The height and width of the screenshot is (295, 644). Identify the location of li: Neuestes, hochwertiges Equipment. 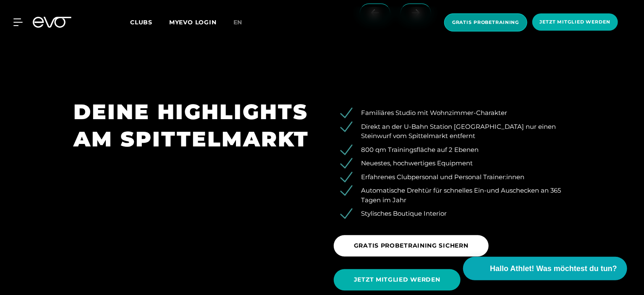
(459, 163).